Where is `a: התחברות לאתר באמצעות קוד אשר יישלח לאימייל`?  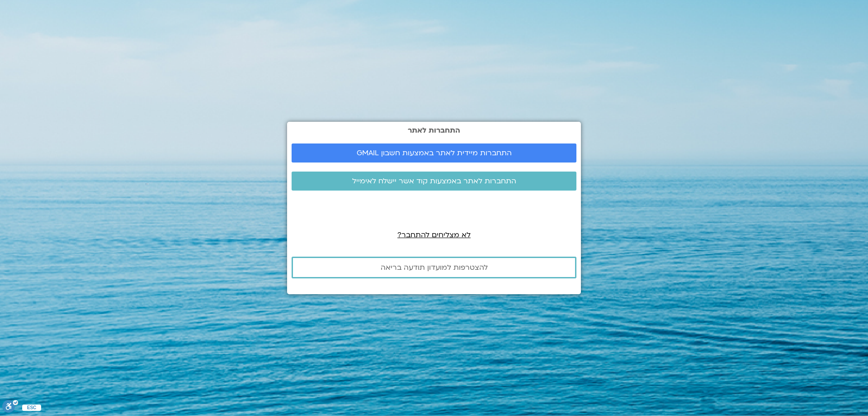 a: התחברות לאתר באמצעות קוד אשר יישלח לאימייל is located at coordinates (434, 181).